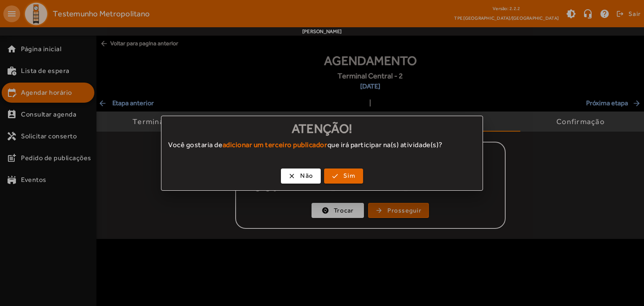 This screenshot has width=644, height=306. Describe the element at coordinates (275, 145) in the screenshot. I see `strong: adicionar um terceiro publicador` at that location.